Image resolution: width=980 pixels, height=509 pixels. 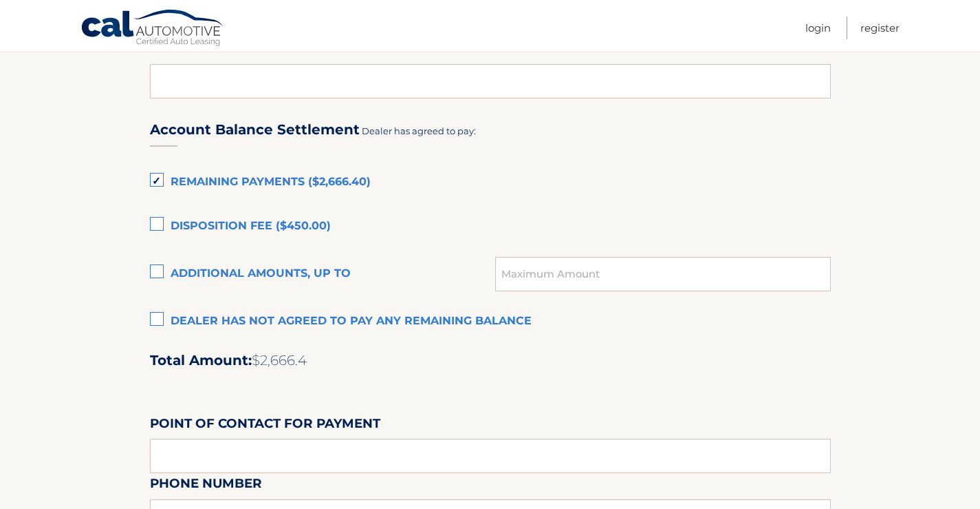 I want to click on a: Cal Automotive, so click(x=153, y=29).